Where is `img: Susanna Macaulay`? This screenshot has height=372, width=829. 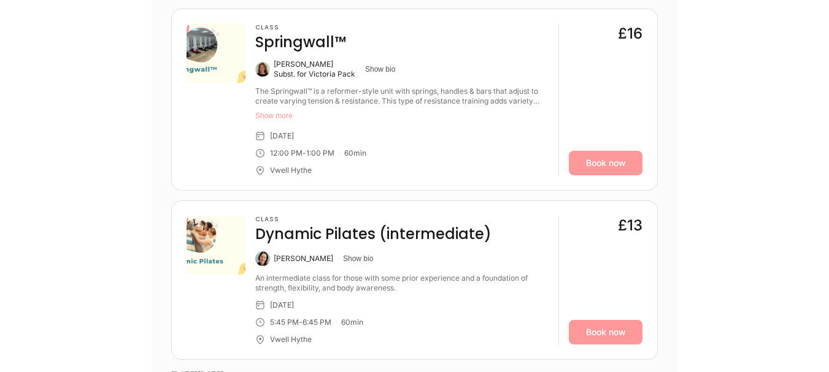 img: Susanna Macaulay is located at coordinates (262, 69).